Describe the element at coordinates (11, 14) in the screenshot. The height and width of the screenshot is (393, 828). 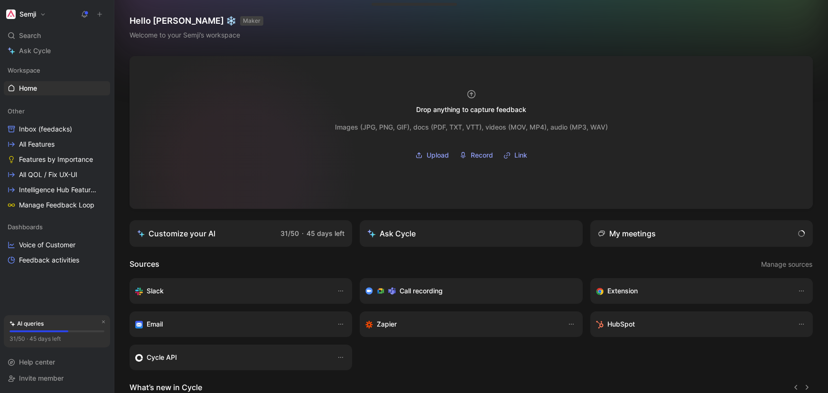
I see `img: Semji` at that location.